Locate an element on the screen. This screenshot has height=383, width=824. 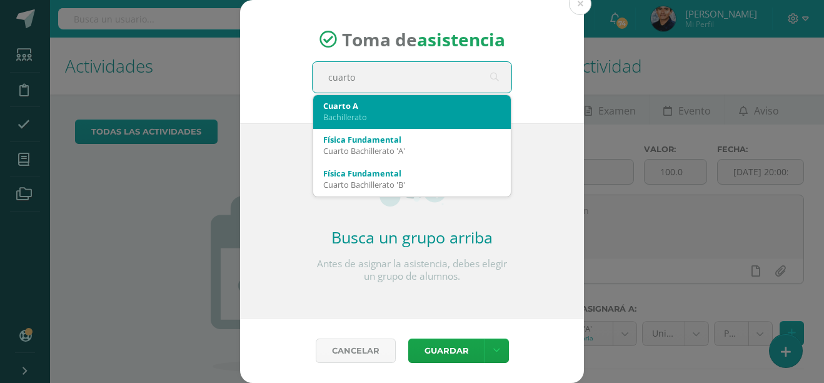
input: Busca un grado o sección aquí... is located at coordinates (412, 77).